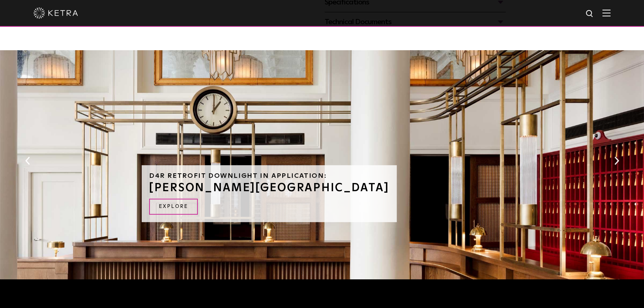 The image size is (644, 308). I want to click on a: EXPLORE, so click(174, 207).